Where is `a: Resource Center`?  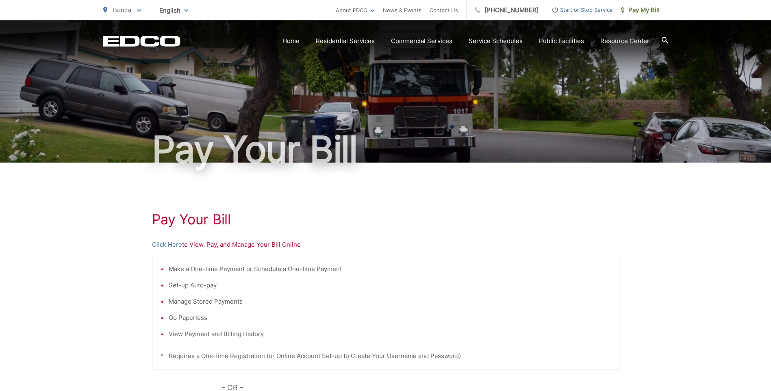
a: Resource Center is located at coordinates (625, 41).